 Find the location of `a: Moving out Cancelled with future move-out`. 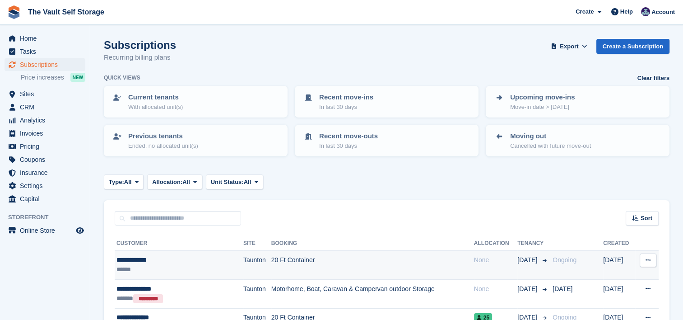

a: Moving out Cancelled with future move-out is located at coordinates (577, 140).